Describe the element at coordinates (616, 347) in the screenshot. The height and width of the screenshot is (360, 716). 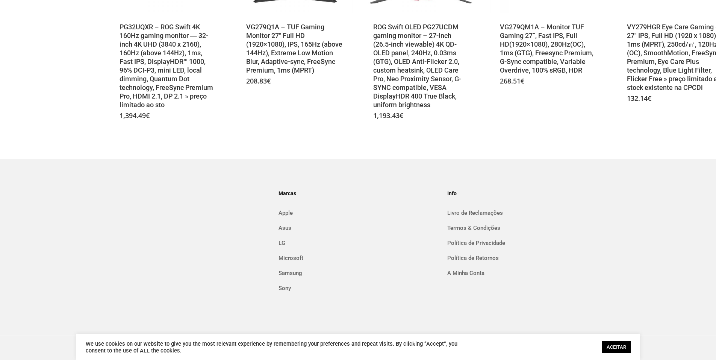
I see `a: ACEITAR` at that location.